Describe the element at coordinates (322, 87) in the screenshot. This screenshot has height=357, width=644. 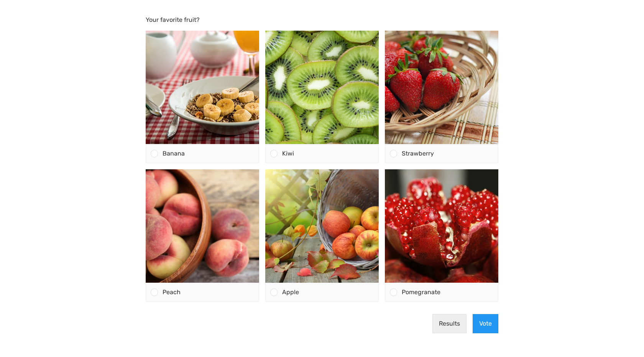
I see `img: fruit-3246127_1920-500x500.jpg` at that location.